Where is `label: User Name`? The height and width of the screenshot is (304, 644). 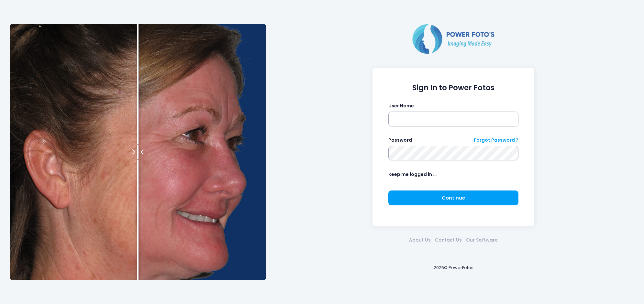 label: User Name is located at coordinates (401, 105).